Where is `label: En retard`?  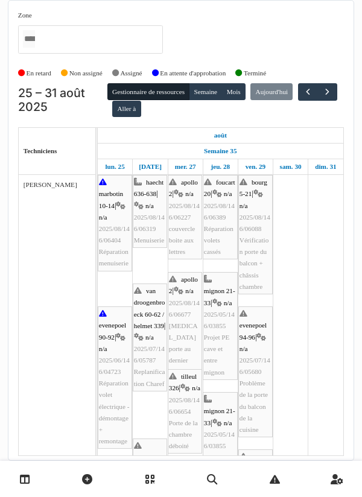 label: En retard is located at coordinates (39, 73).